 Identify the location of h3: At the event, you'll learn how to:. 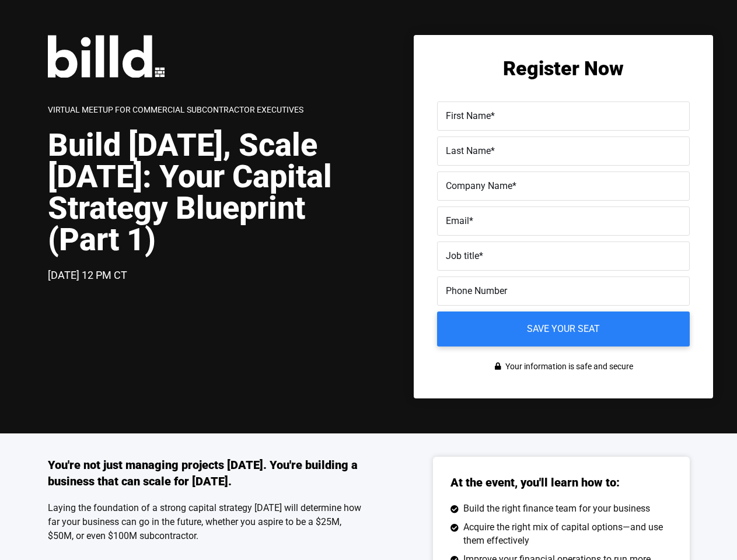
(535, 482).